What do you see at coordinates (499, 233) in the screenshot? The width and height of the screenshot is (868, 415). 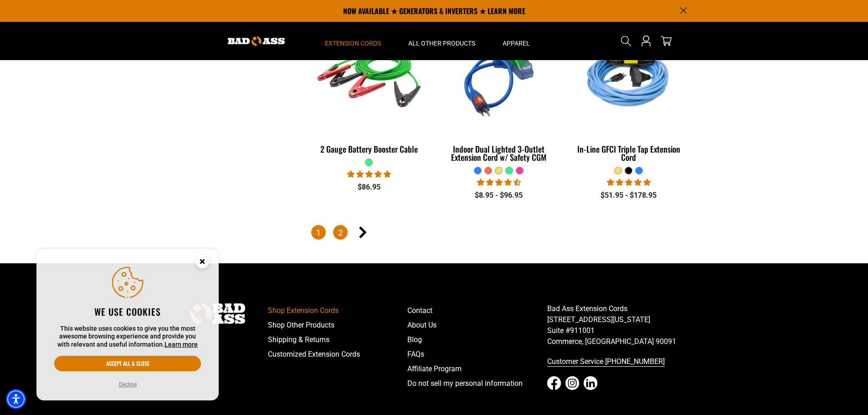 I see `nav: Pagination` at bounding box center [499, 233].